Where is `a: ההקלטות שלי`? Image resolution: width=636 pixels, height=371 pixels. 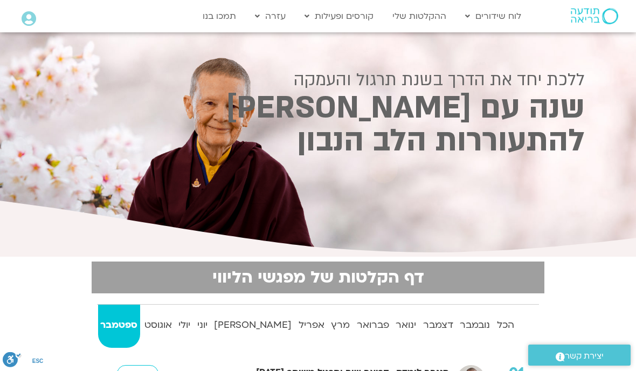 a: ההקלטות שלי is located at coordinates (419, 16).